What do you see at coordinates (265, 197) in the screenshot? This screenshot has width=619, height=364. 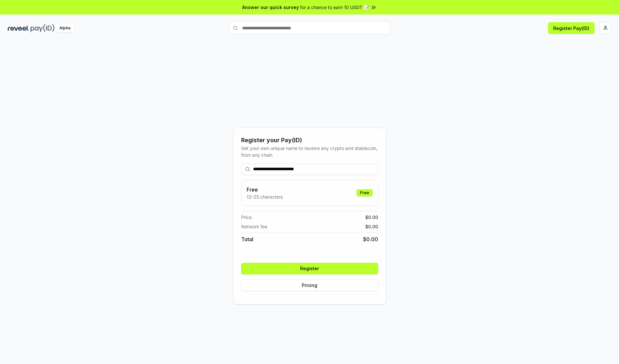 I see `p: 13-25 characters` at bounding box center [265, 197].